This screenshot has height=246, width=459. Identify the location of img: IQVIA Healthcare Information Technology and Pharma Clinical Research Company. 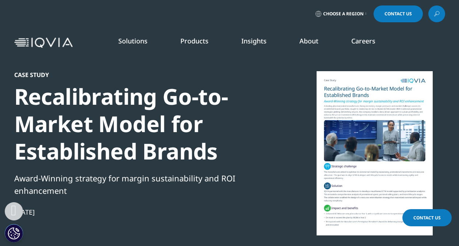
(43, 43).